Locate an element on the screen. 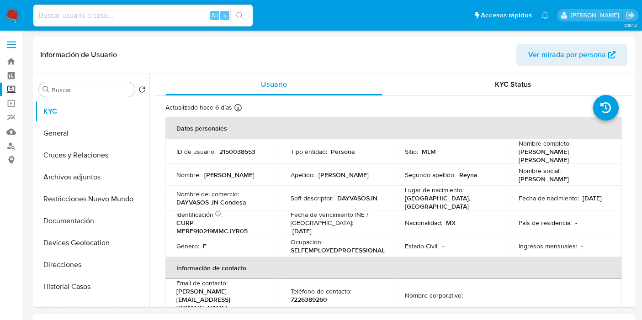 This screenshot has height=320, width=642. p: Nombre completo : is located at coordinates (545, 143).